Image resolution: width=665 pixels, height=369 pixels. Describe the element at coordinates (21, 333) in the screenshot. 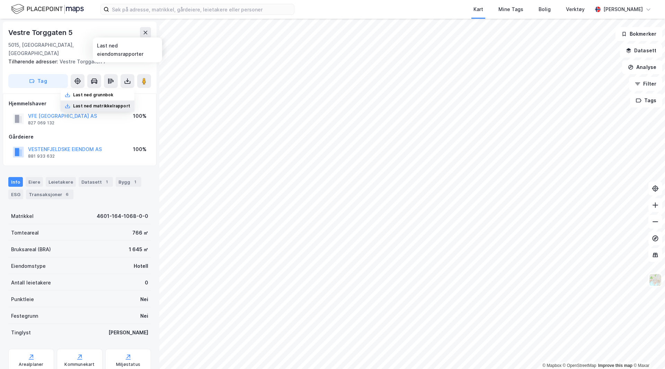

I see `div: Tinglyst` at that location.